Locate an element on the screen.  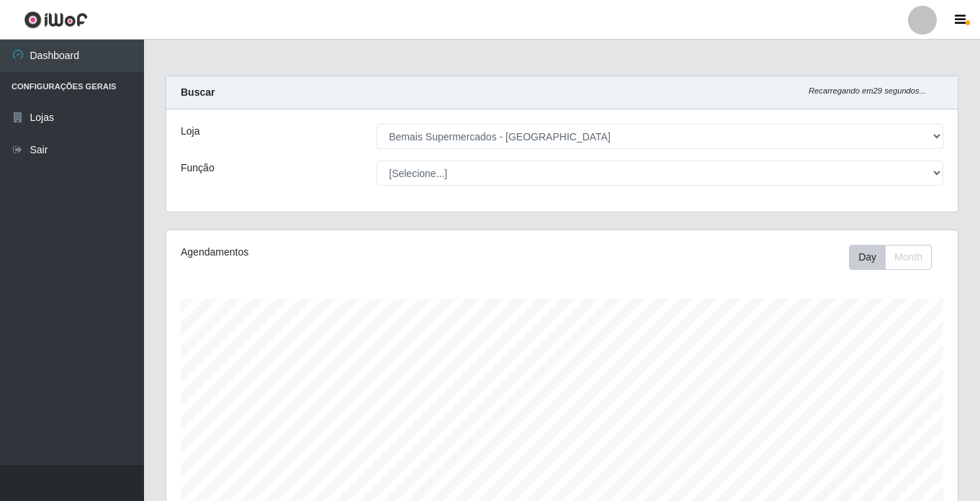
i: Recarregando em 29 segundos... is located at coordinates (867, 91).